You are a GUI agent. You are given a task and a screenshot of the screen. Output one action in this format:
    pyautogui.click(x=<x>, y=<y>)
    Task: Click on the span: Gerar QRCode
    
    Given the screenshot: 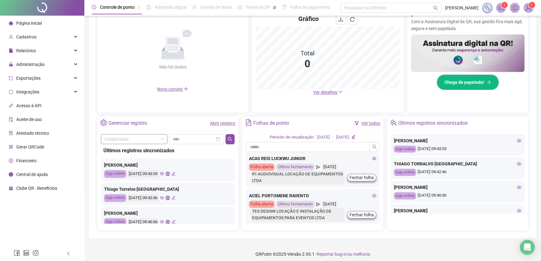 What is the action you would take?
    pyautogui.click(x=30, y=147)
    